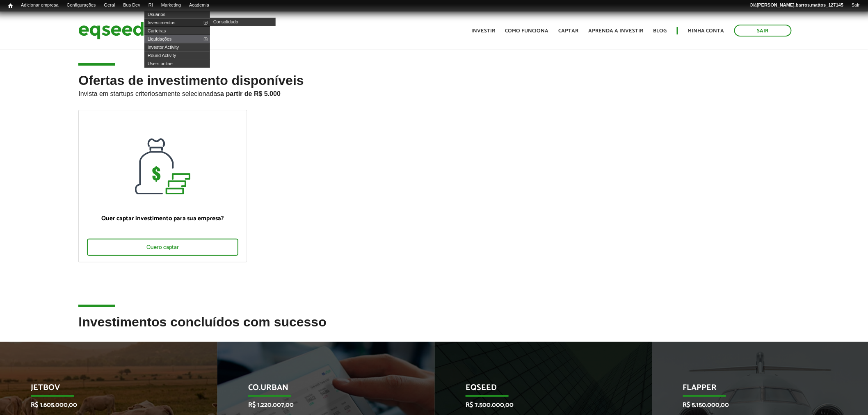  What do you see at coordinates (528, 31) in the screenshot?
I see `a: Como funciona` at bounding box center [528, 31].